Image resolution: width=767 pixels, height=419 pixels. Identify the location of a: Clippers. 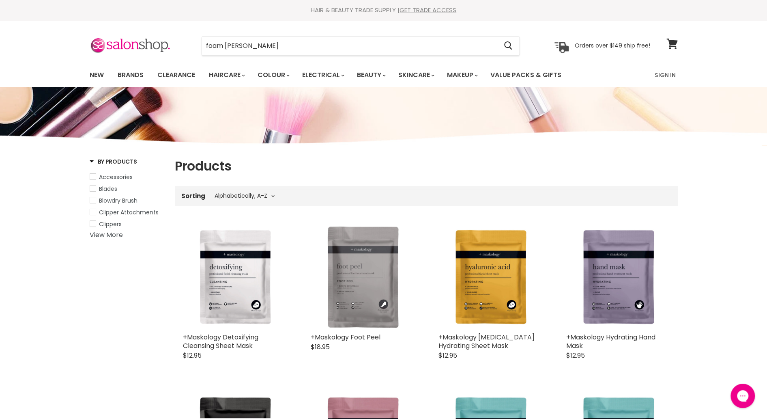
(127, 224).